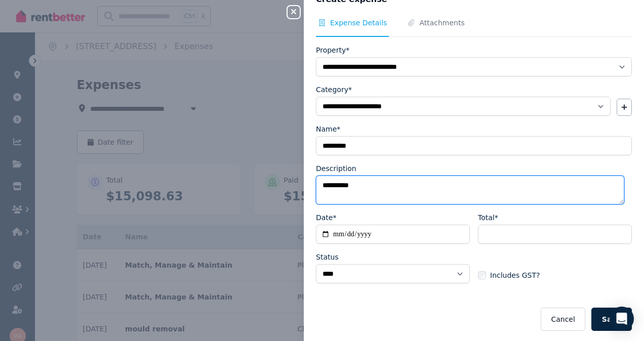 This screenshot has width=644, height=341. What do you see at coordinates (441, 23) in the screenshot?
I see `span: Attachments` at bounding box center [441, 23].